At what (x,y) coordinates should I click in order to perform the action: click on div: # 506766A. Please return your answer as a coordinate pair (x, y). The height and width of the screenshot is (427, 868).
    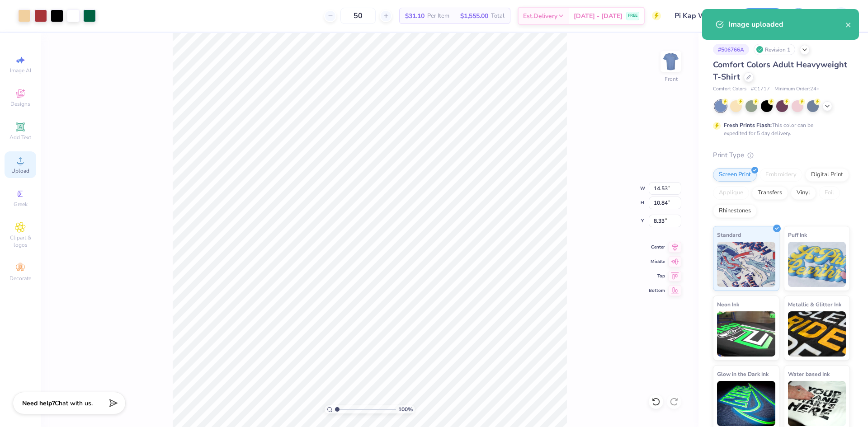
    Looking at the image, I should click on (731, 49).